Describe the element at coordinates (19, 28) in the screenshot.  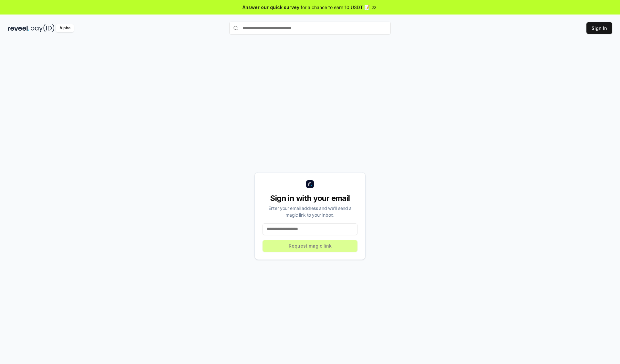
I see `img: reveel_dark` at that location.